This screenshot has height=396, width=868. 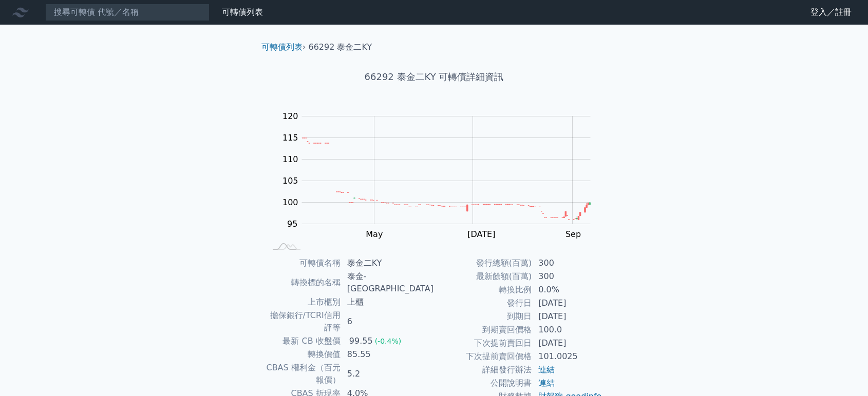 What do you see at coordinates (387, 355) in the screenshot?
I see `td: 85.55` at bounding box center [387, 355].